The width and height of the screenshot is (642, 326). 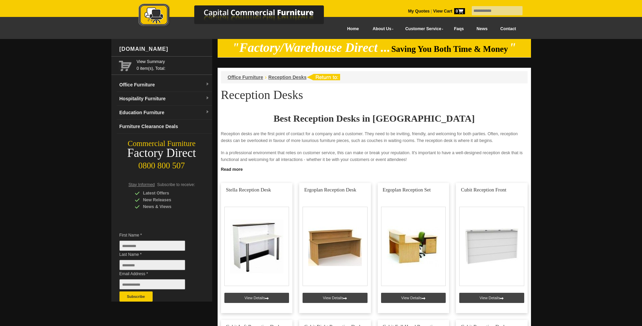 What do you see at coordinates (423, 29) in the screenshot?
I see `a: Customer Service` at bounding box center [423, 29].